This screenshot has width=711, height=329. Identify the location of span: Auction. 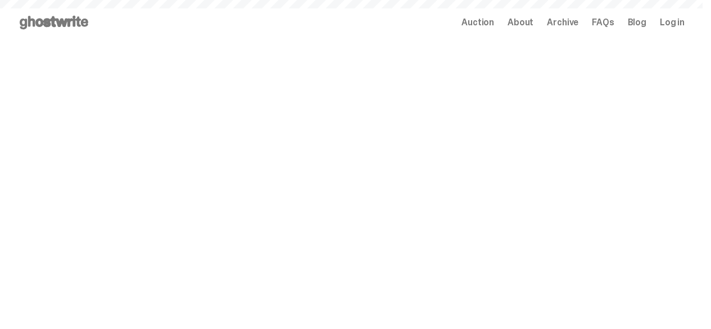
(478, 22).